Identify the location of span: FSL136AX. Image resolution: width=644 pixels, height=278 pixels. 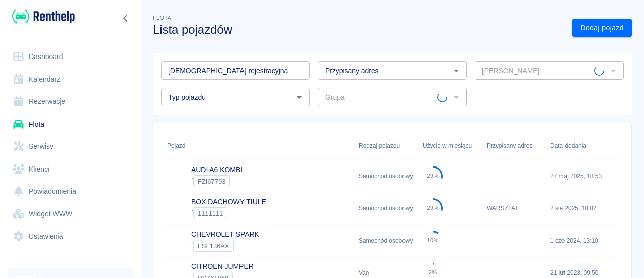
(213, 245).